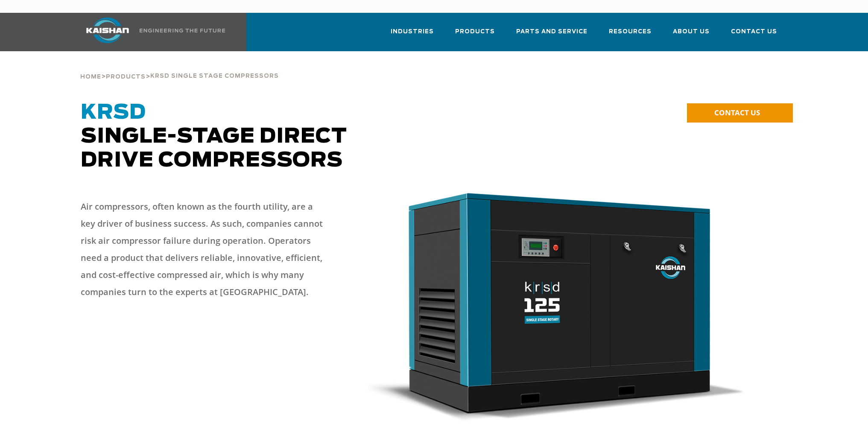 This screenshot has height=424, width=868. I want to click on span: CONTACT US, so click(737, 112).